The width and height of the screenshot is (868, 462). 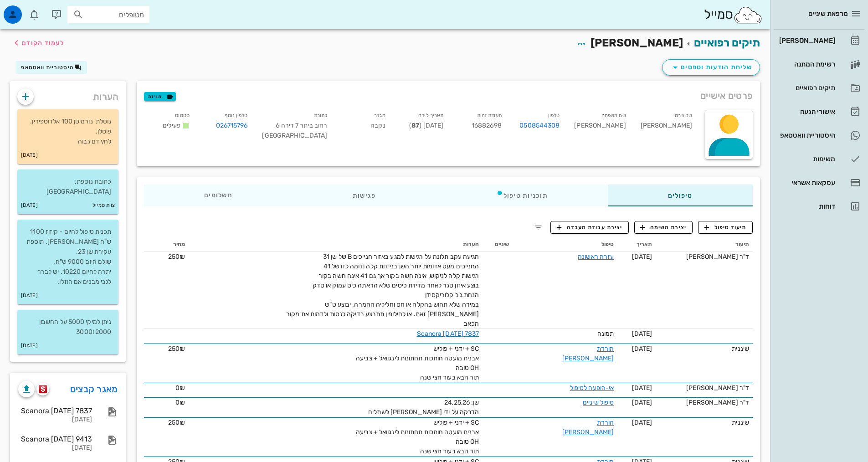 I want to click on small: שם פרטי, so click(x=683, y=115).